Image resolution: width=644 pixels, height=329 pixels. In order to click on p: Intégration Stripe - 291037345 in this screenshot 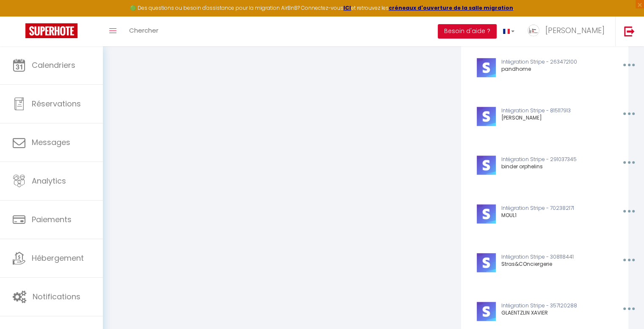, I will do `click(552, 159)`.